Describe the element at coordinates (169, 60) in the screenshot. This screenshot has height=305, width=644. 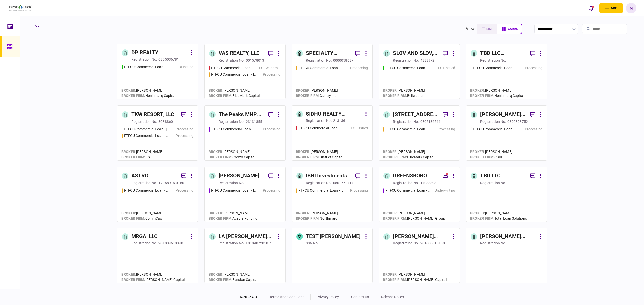
I see `div: 0805036781` at that location.